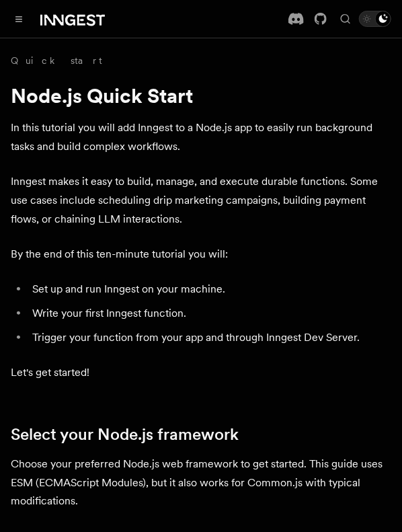  I want to click on p: By the end of this ten-minute tutorial you will:, so click(201, 254).